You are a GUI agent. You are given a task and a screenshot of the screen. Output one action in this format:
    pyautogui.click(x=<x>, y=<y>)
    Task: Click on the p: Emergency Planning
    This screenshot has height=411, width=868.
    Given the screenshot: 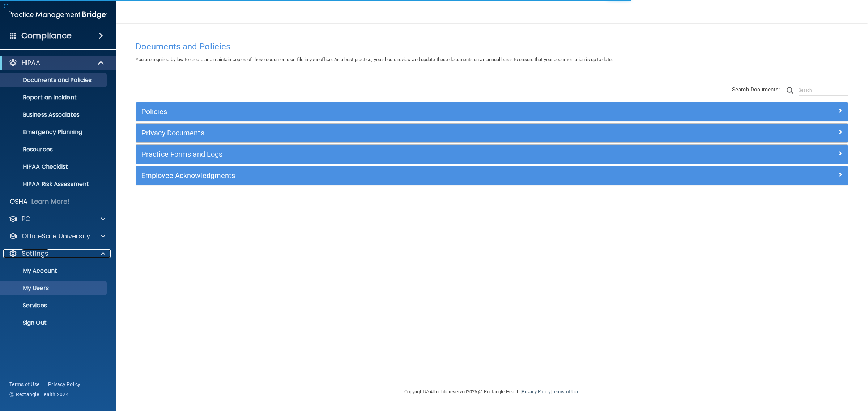 What is the action you would take?
    pyautogui.click(x=54, y=132)
    